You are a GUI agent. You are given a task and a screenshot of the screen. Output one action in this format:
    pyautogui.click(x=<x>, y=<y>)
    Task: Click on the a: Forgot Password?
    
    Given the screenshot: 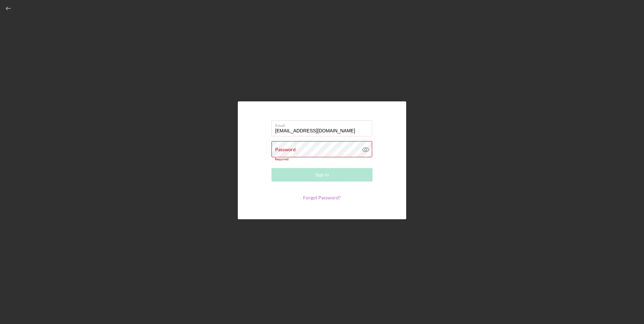 What is the action you would take?
    pyautogui.click(x=322, y=197)
    